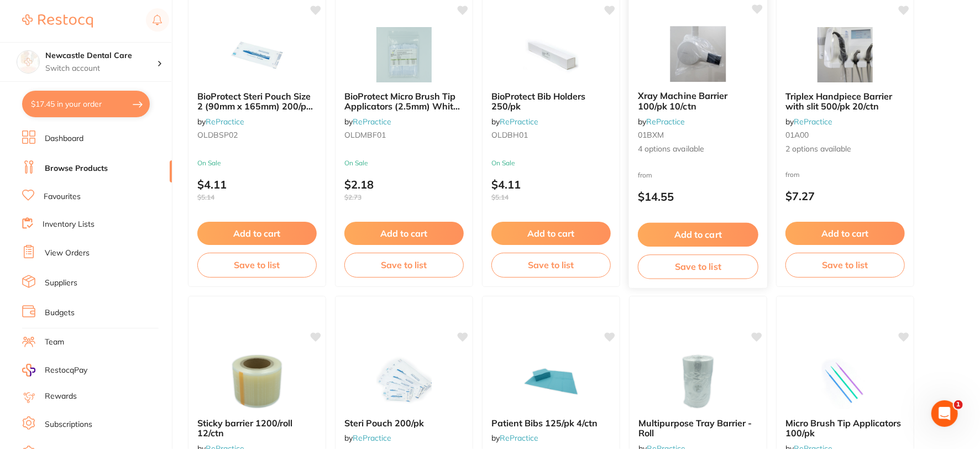 The width and height of the screenshot is (980, 449). Describe the element at coordinates (64, 139) in the screenshot. I see `a: Dashboard` at that location.